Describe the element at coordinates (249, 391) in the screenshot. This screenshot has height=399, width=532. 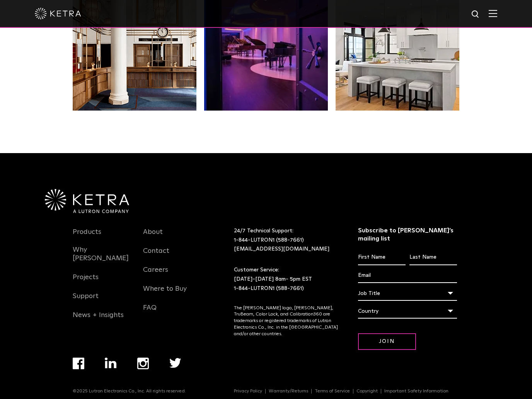
I see `a: Privacy Policy` at that location.